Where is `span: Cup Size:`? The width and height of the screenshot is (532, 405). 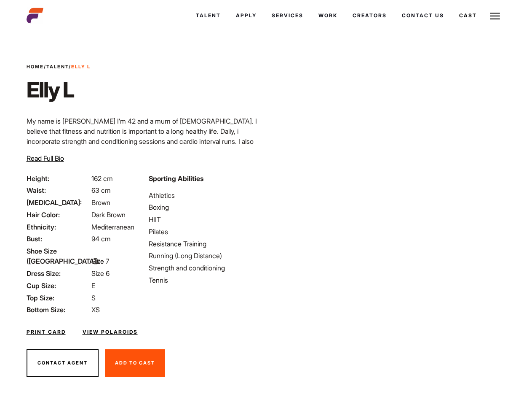 span: Cup Size: is located at coordinates (58, 285).